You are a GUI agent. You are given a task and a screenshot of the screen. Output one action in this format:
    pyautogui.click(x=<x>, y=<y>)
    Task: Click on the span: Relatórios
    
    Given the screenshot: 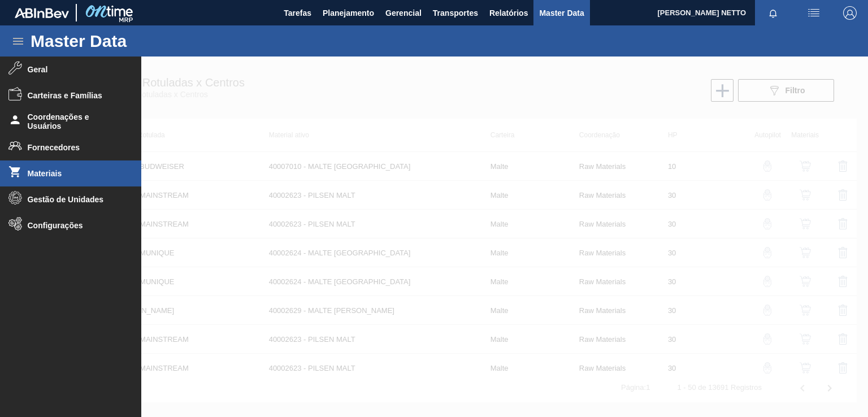 What is the action you would take?
    pyautogui.click(x=509, y=13)
    